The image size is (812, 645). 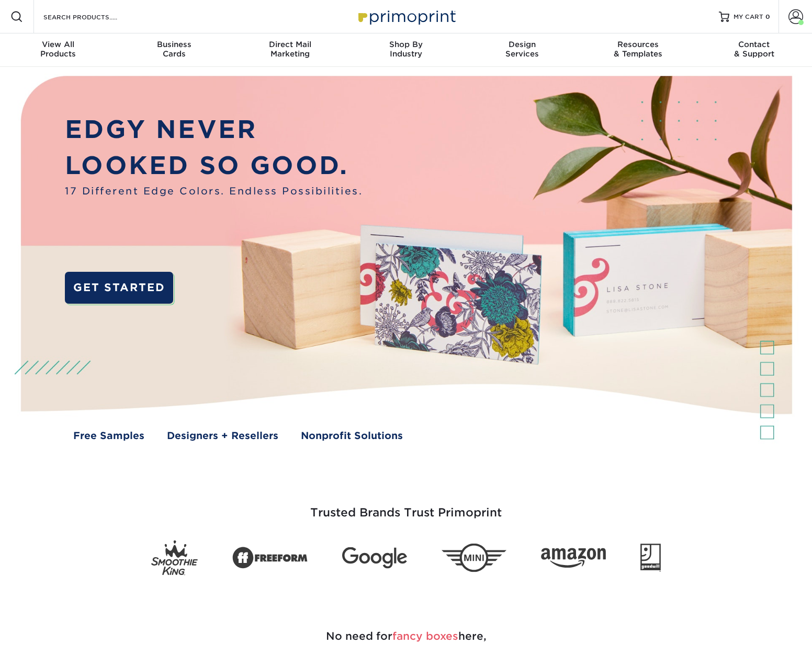 What do you see at coordinates (638, 49) in the screenshot?
I see `div: & Templates` at bounding box center [638, 49].